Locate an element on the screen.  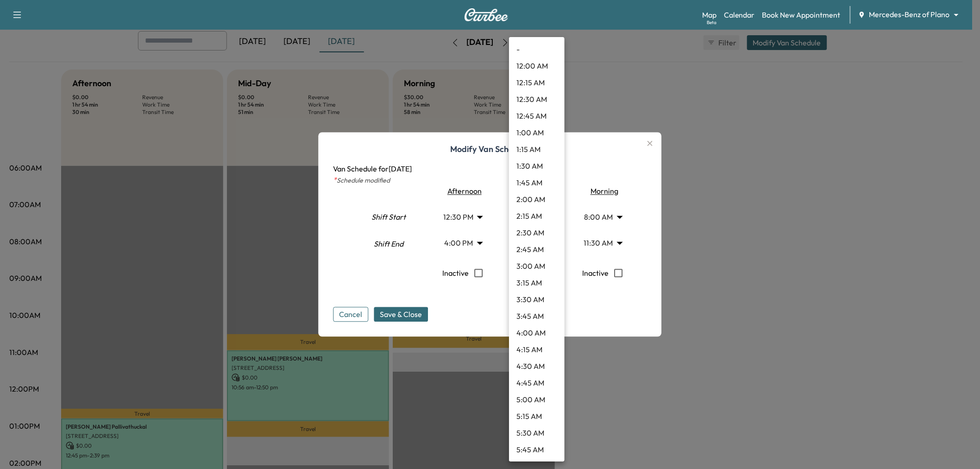
li: 5:15 AM is located at coordinates (537, 416).